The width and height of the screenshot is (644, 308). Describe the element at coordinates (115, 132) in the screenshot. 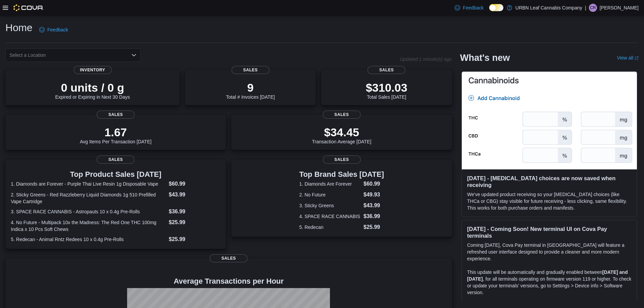

I see `p: 1.67` at that location.